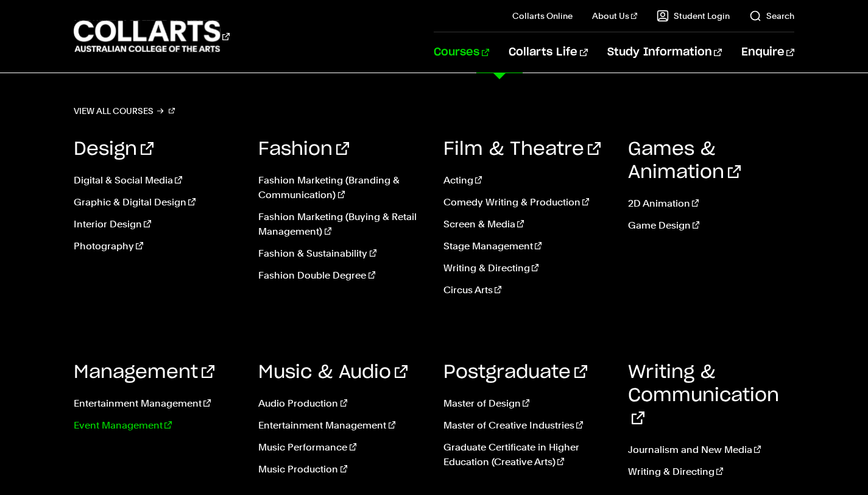  I want to click on a: Courses, so click(461, 52).